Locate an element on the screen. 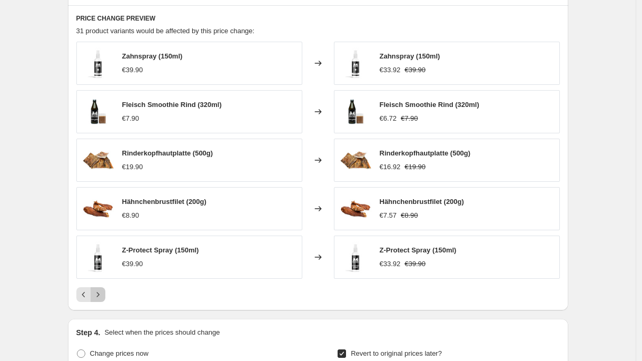 Image resolution: width=642 pixels, height=361 pixels. div: €16.92 is located at coordinates (390, 167).